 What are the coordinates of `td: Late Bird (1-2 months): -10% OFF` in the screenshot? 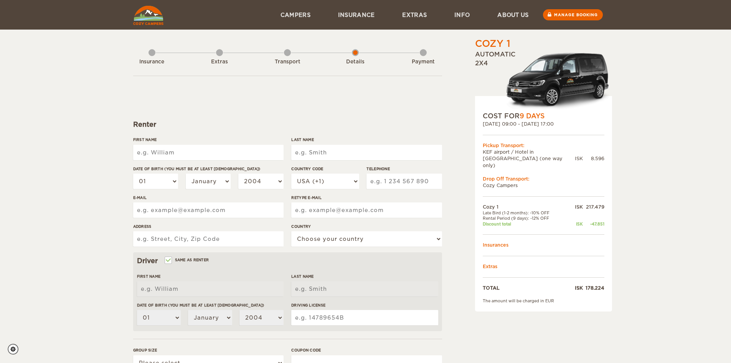 It's located at (525, 213).